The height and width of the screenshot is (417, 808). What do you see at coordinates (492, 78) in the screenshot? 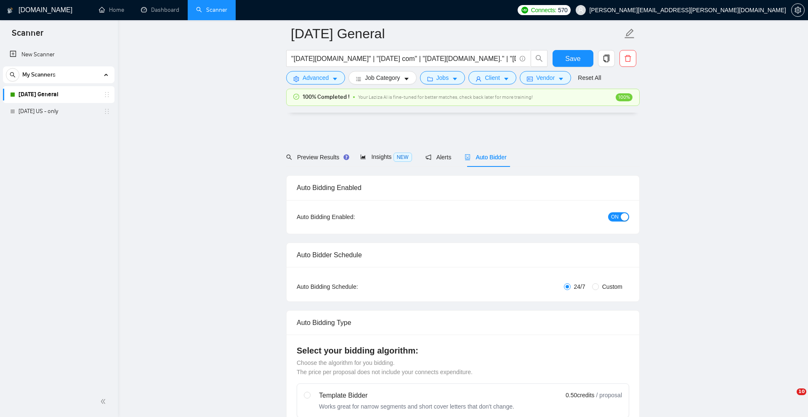
I see `button: userClientcaret-down` at bounding box center [492, 78].